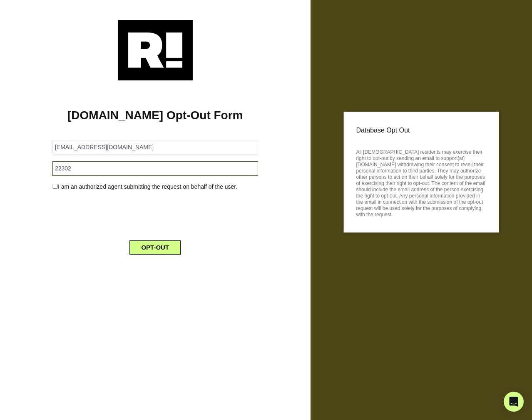 This screenshot has width=532, height=420. Describe the element at coordinates (155, 168) in the screenshot. I see `input: Zipcode` at that location.